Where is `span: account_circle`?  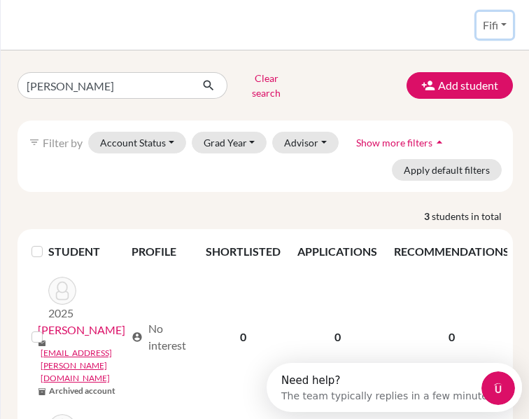 span: account_circle is located at coordinates (137, 337).